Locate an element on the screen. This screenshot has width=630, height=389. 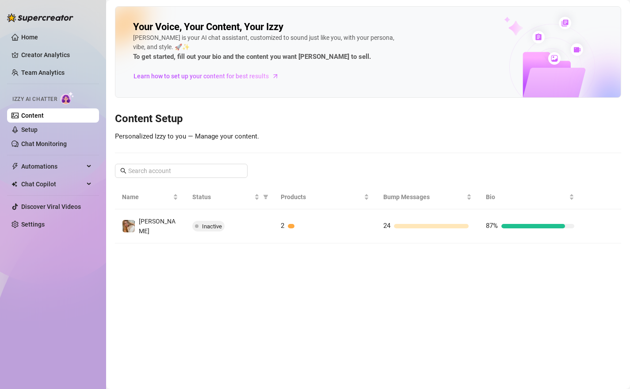
span: Products is located at coordinates (321, 197).